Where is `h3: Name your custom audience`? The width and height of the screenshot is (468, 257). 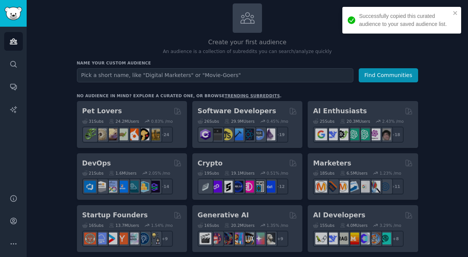
h3: Name your custom audience is located at coordinates (248, 63).